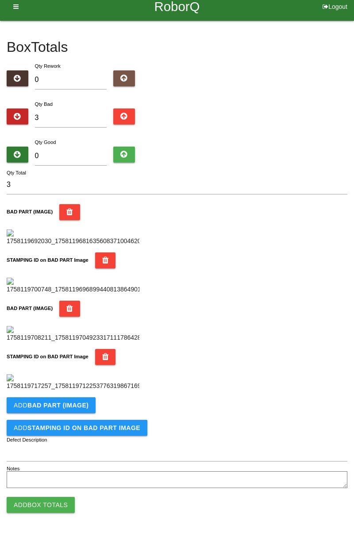 Image resolution: width=354 pixels, height=535 pixels. I want to click on label: Notes, so click(13, 468).